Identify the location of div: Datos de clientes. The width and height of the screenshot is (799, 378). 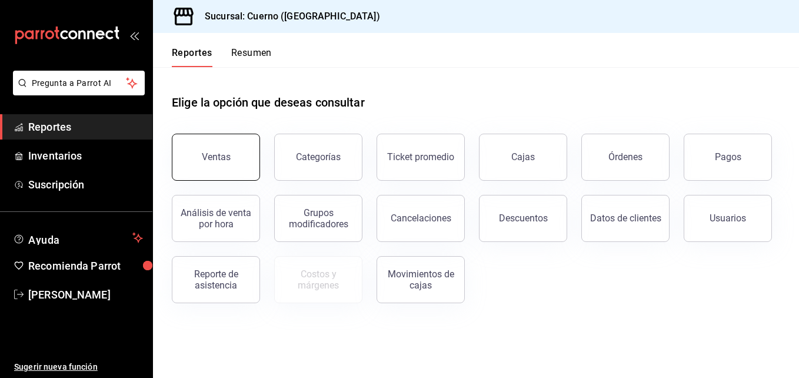
(626, 218).